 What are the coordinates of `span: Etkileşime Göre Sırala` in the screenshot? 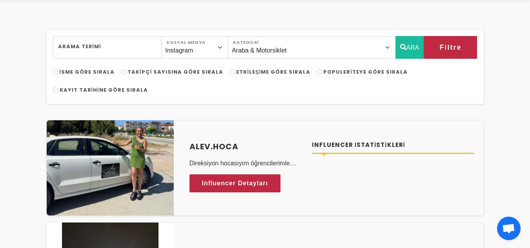 It's located at (273, 72).